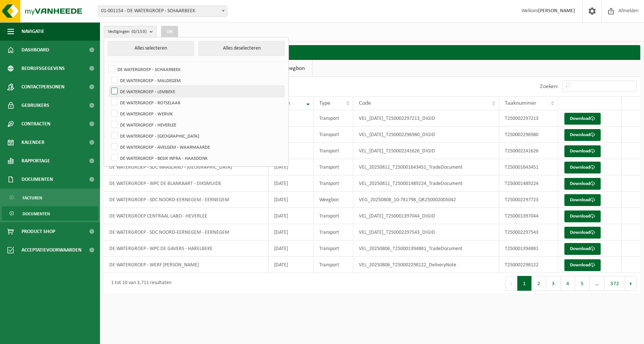  What do you see at coordinates (52, 250) in the screenshot?
I see `span: Acceptatievoorwaarden` at bounding box center [52, 250].